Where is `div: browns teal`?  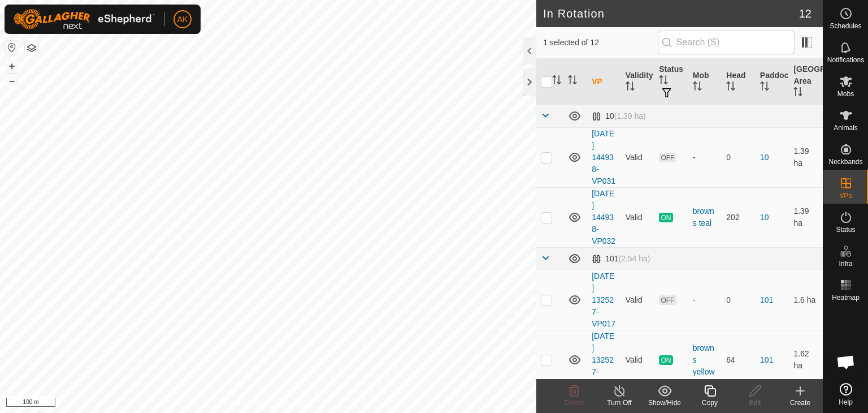
div: browns teal is located at coordinates (705, 217).